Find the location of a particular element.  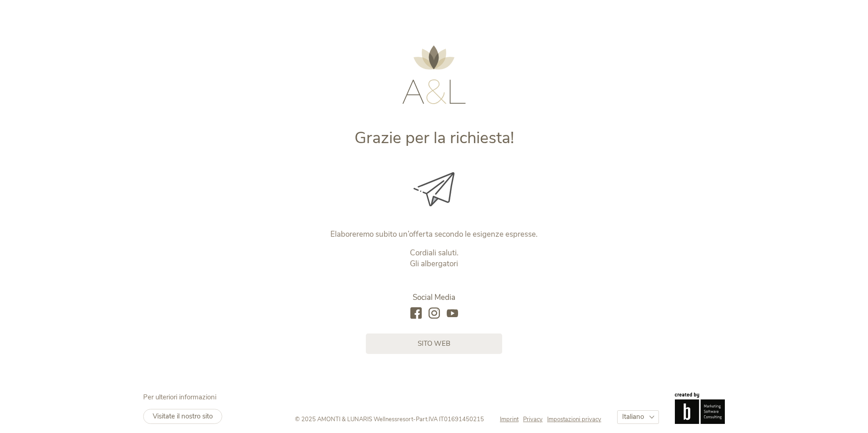

a: Visitate il nostro sito is located at coordinates (183, 416).